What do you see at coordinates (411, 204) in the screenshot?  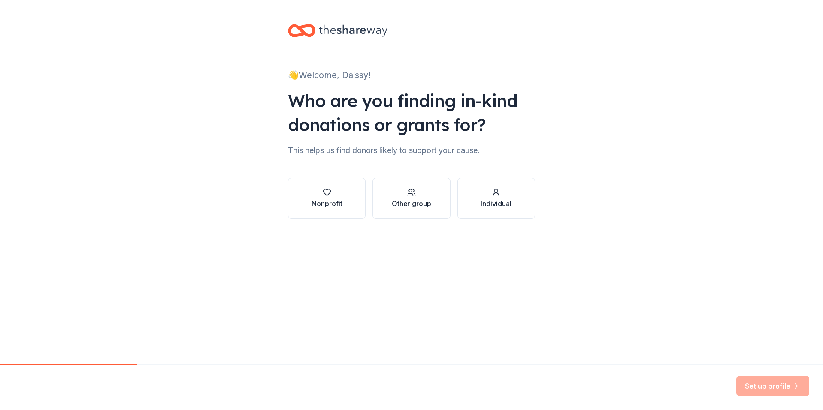 I see `div: Other group` at bounding box center [411, 204].